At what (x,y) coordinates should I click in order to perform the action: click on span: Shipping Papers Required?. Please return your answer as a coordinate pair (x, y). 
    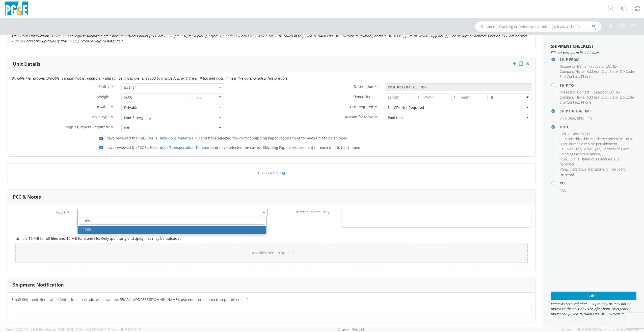
    Looking at the image, I should click on (86, 127).